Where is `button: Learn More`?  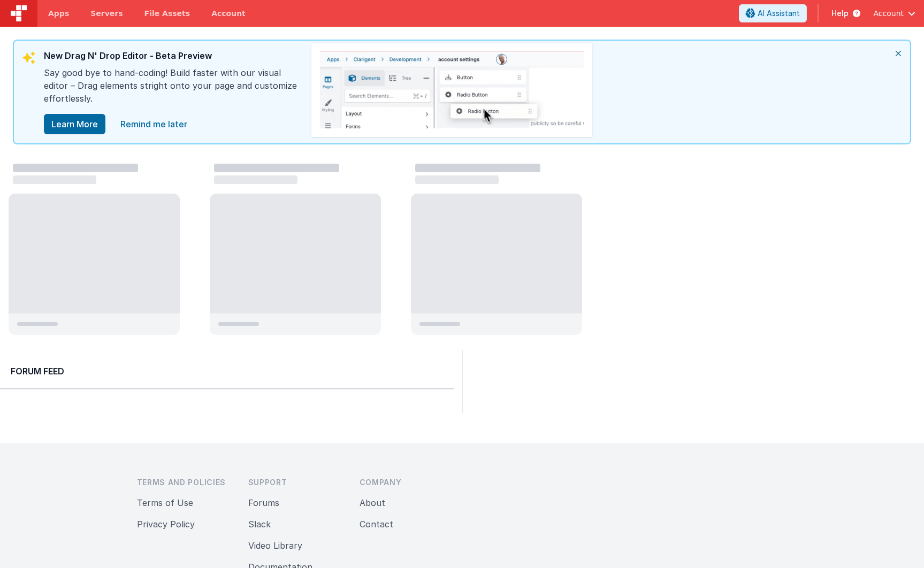
button: Learn More is located at coordinates (74, 124).